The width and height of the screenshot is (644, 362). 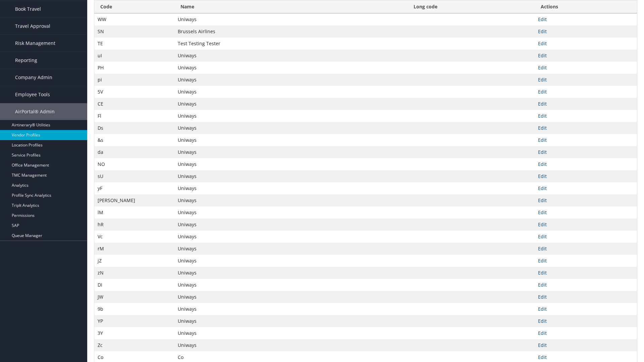 I want to click on td: TE, so click(x=135, y=44).